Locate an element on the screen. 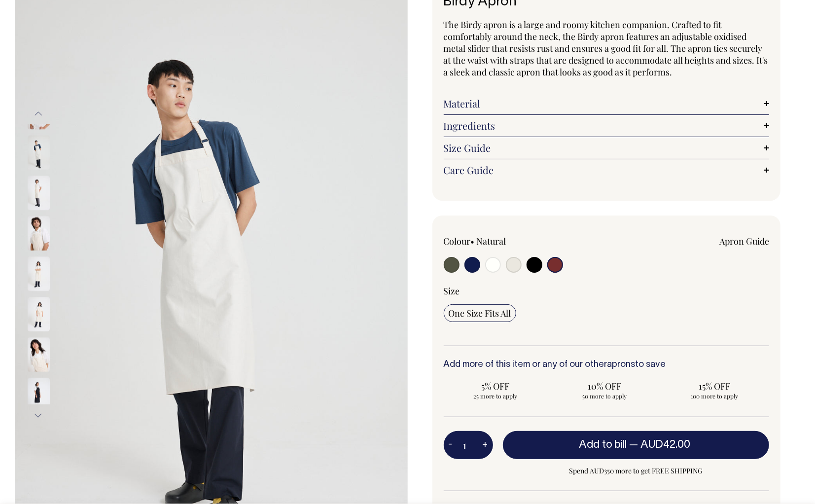  button: Previous is located at coordinates (38, 114).